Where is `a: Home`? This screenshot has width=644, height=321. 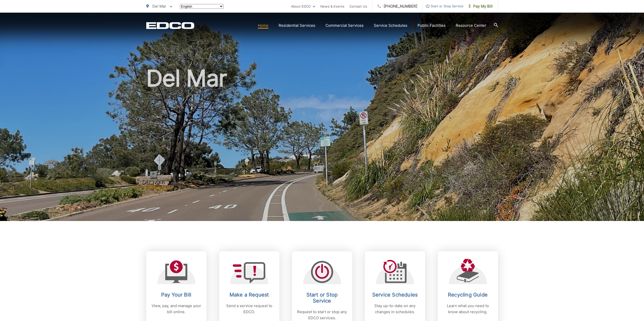
a: Home is located at coordinates (263, 26).